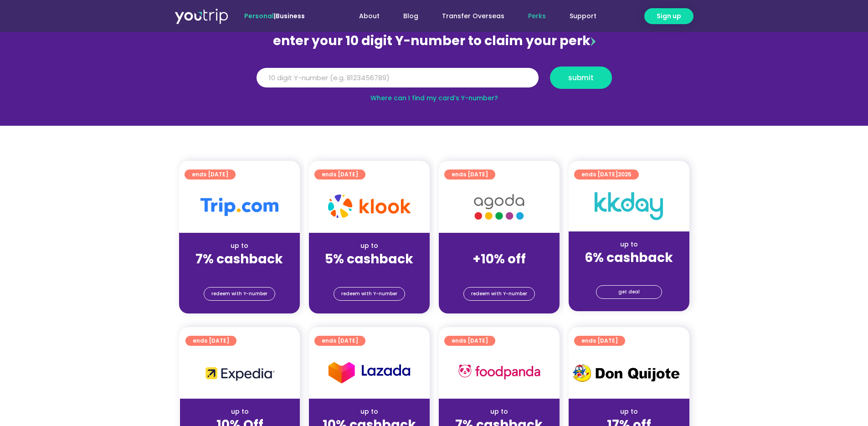  I want to click on strong: 6% cashback, so click(629, 258).